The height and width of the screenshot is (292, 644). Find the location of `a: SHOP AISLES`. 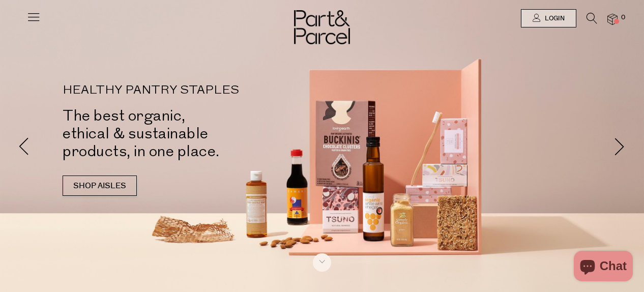

a: SHOP AISLES is located at coordinates (100, 186).